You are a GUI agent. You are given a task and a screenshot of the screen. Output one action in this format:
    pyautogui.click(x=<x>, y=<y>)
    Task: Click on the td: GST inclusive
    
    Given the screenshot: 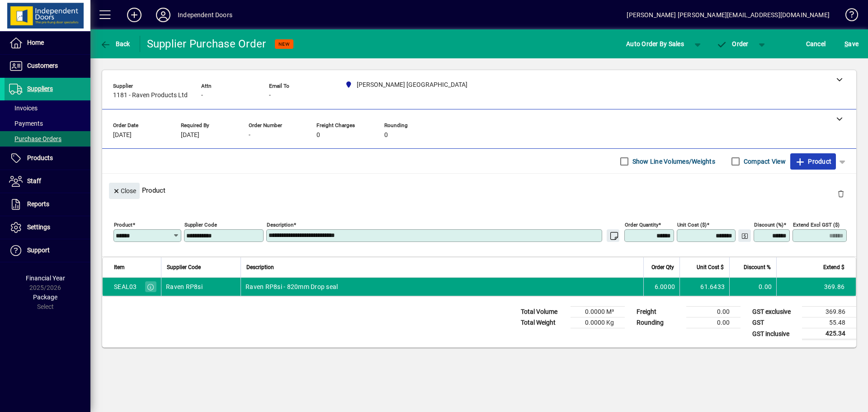 What is the action you would take?
    pyautogui.click(x=774, y=334)
    